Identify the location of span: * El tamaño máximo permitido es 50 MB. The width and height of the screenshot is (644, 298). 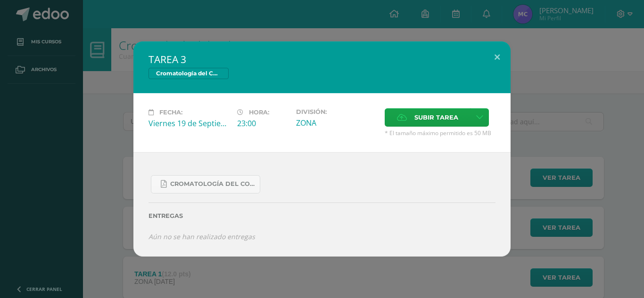
(440, 133).